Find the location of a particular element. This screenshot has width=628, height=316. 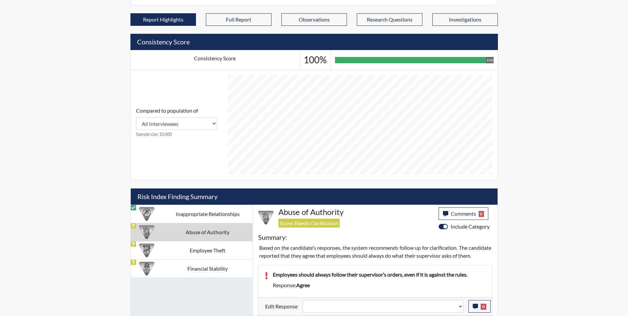

div: Update the test taker's response, the change might impact the score is located at coordinates (383, 306).